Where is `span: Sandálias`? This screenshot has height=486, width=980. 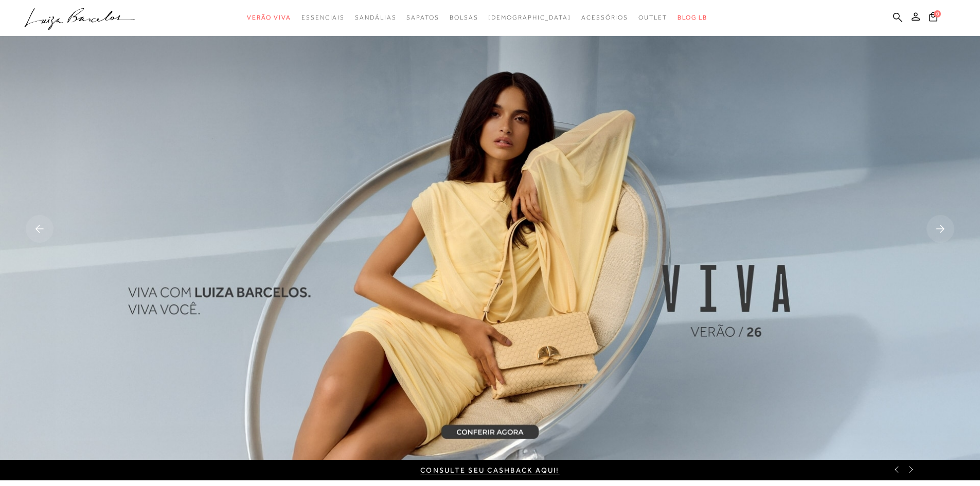 span: Sandálias is located at coordinates (376, 17).